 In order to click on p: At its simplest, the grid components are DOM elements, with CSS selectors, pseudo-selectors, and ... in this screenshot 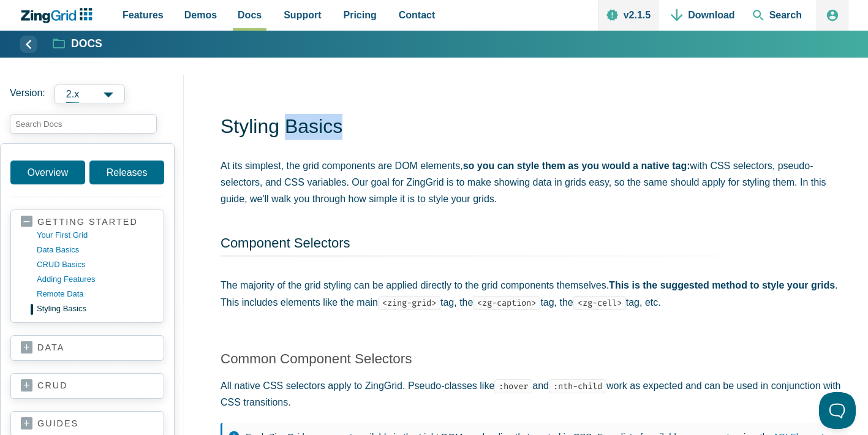, I will do `click(534, 182)`.